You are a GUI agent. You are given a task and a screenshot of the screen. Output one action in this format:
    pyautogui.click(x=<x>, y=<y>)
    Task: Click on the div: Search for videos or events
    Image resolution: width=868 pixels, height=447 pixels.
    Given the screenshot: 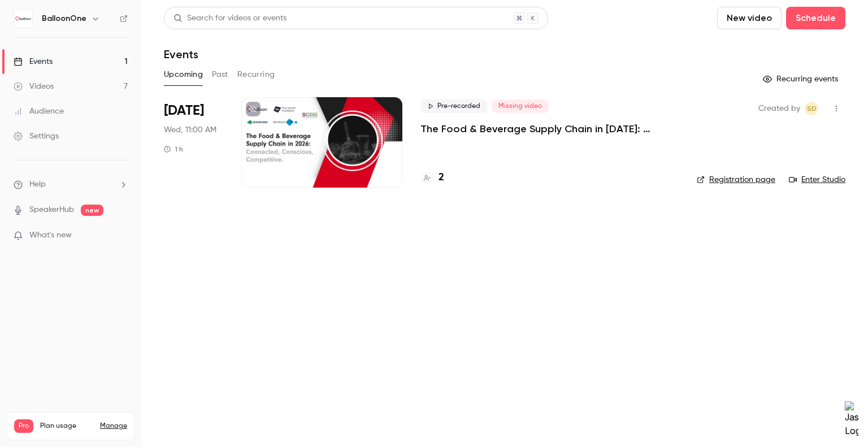 What is the action you would take?
    pyautogui.click(x=230, y=18)
    